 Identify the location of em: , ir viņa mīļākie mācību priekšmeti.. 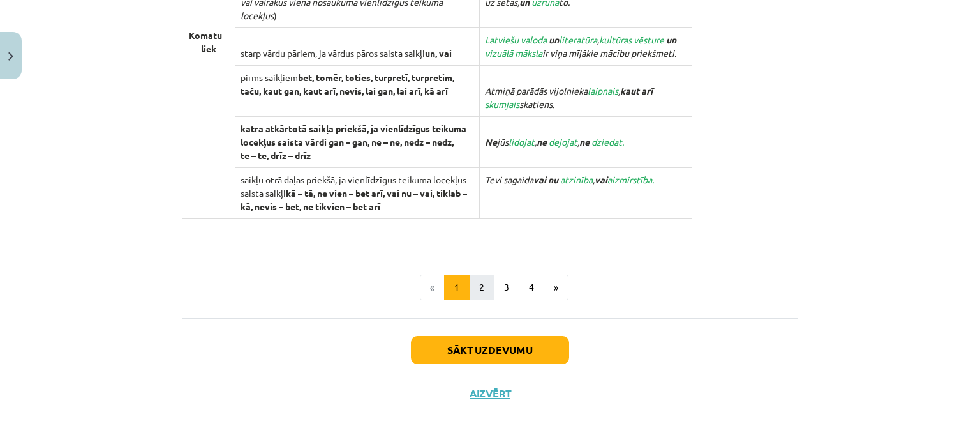
(580, 46).